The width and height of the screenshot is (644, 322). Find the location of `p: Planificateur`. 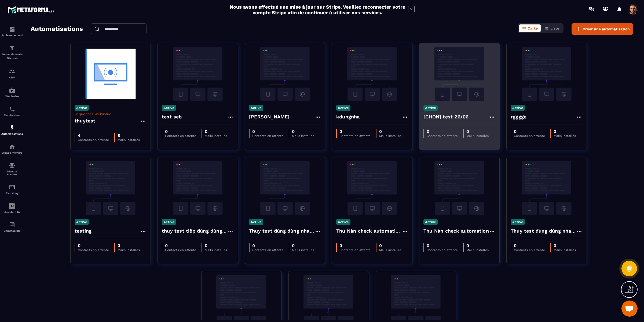

p: Planificateur is located at coordinates (12, 115).